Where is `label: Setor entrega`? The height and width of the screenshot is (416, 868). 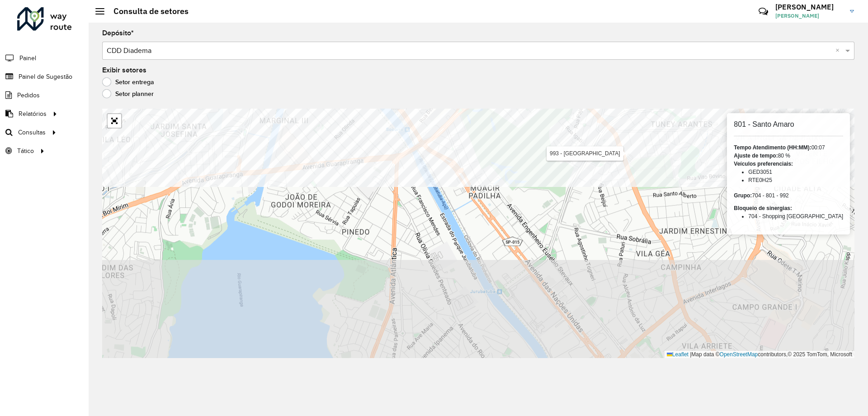
label: Setor entrega is located at coordinates (128, 82).